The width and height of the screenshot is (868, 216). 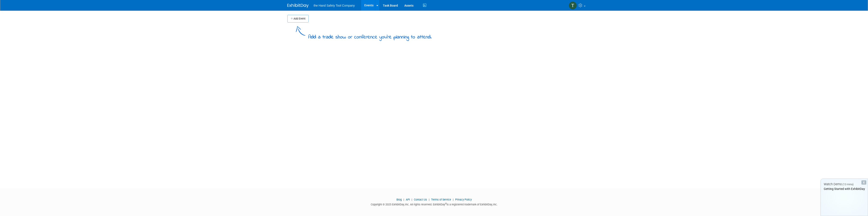 I want to click on span: (13 mins), so click(x=848, y=185).